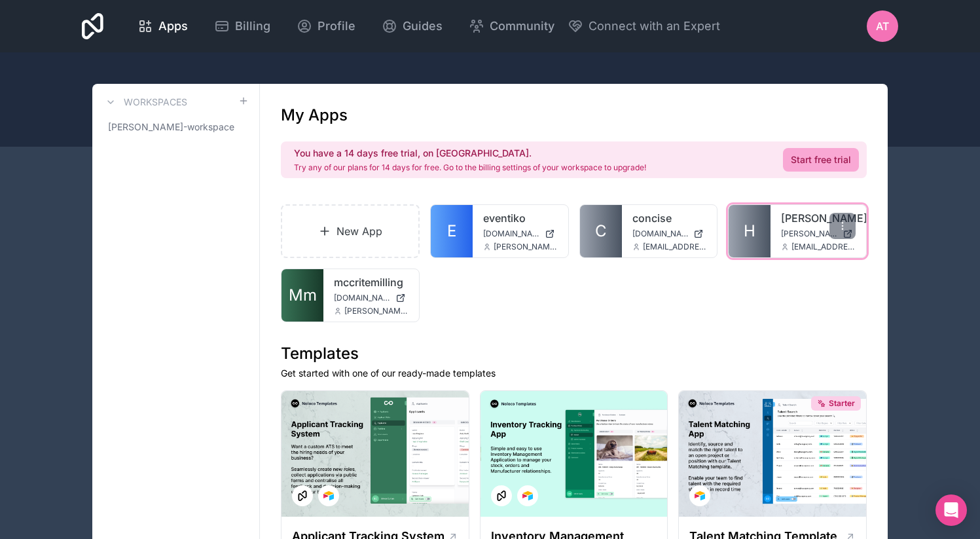  Describe the element at coordinates (412, 26) in the screenshot. I see `a: Guides` at that location.